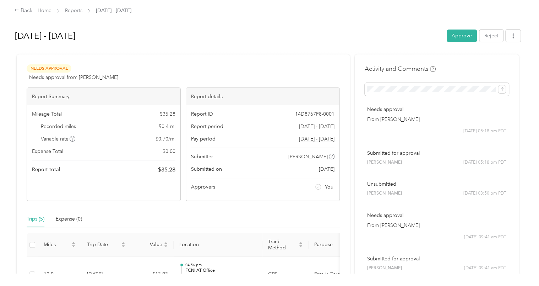 This screenshot has height=286, width=539. I want to click on span: $ 0.70 / mi, so click(166, 139).